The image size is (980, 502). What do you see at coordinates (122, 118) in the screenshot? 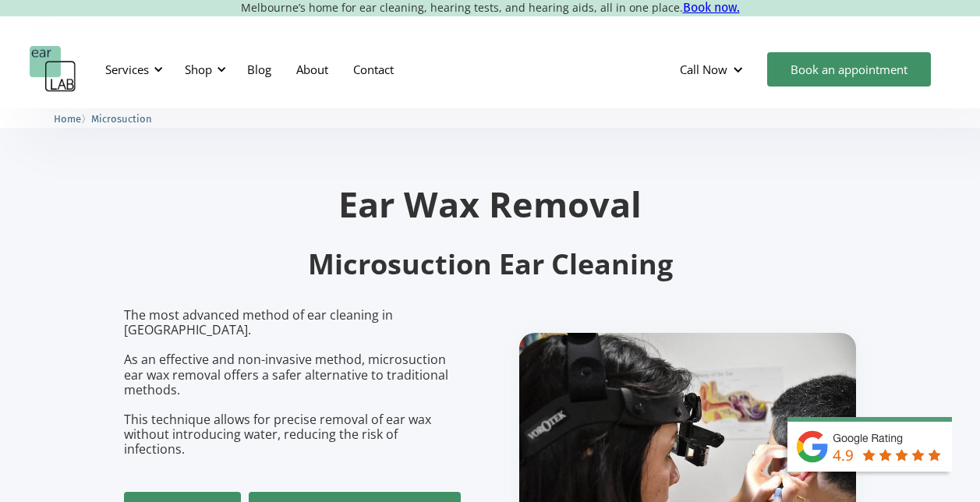
I see `a: Microsuction` at bounding box center [122, 118].